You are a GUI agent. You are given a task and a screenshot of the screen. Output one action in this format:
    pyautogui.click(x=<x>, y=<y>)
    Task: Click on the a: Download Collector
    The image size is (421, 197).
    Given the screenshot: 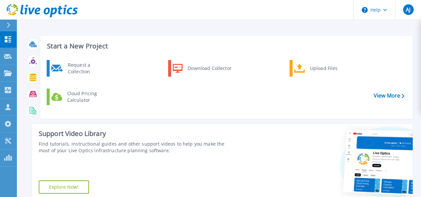 What is the action you would take?
    pyautogui.click(x=202, y=68)
    